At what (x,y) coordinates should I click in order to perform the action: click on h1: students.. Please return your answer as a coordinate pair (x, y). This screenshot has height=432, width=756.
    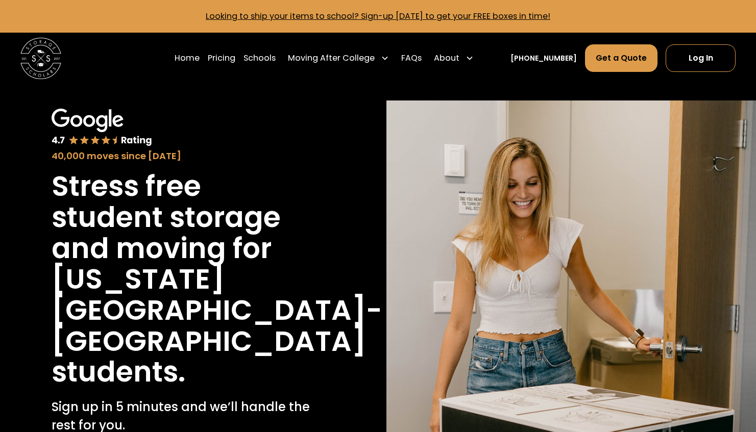
    Looking at the image, I should click on (118, 372).